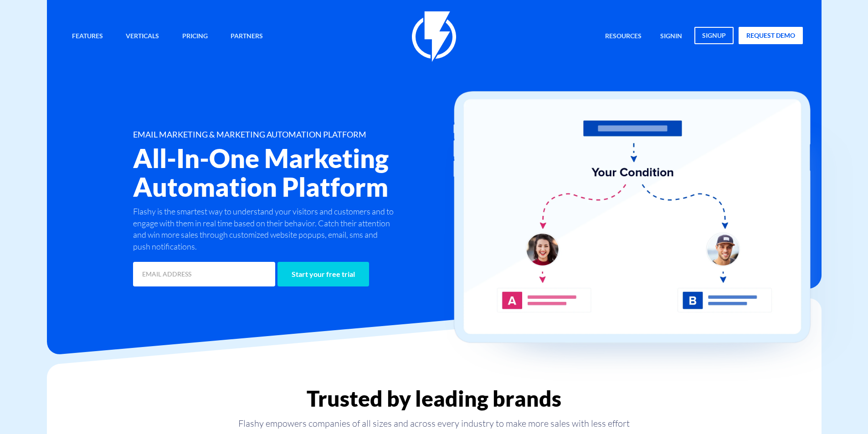 Image resolution: width=868 pixels, height=434 pixels. What do you see at coordinates (623, 36) in the screenshot?
I see `a: Resources` at bounding box center [623, 36].